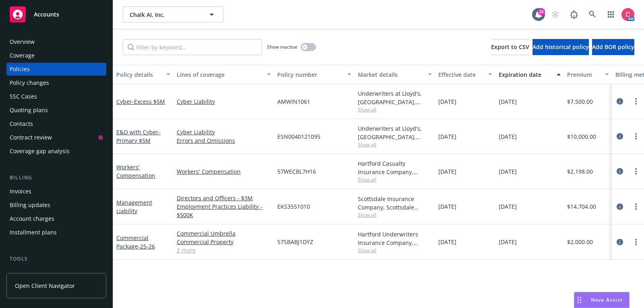  I want to click on span: $2,000.00, so click(580, 242).